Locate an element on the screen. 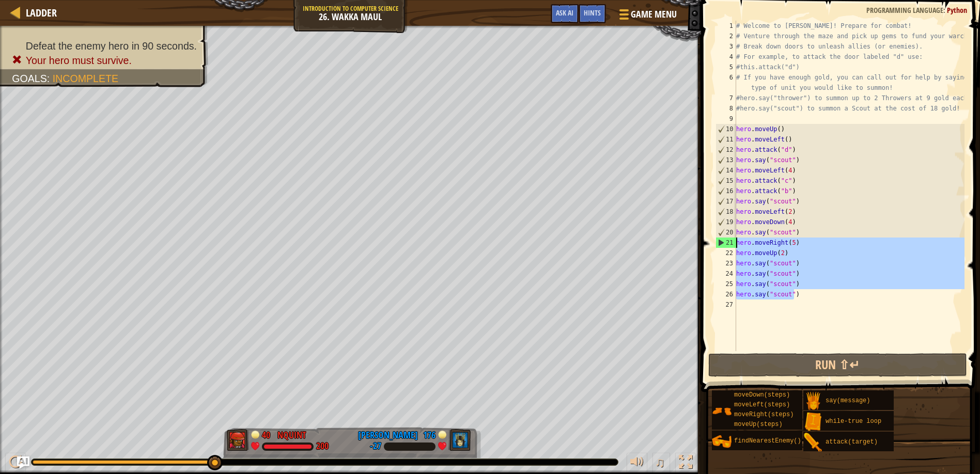 This screenshot has height=474, width=980. div: 19 is located at coordinates (726, 222).